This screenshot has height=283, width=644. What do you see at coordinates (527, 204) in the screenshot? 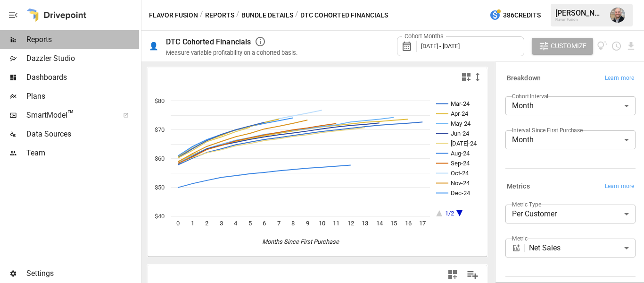
I see `label: Metric Type` at bounding box center [527, 204].